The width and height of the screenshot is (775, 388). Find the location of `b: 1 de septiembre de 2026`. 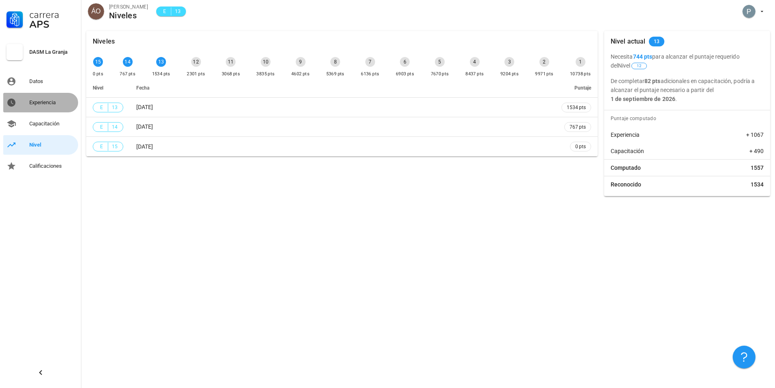

b: 1 de septiembre de 2026 is located at coordinates (643, 99).